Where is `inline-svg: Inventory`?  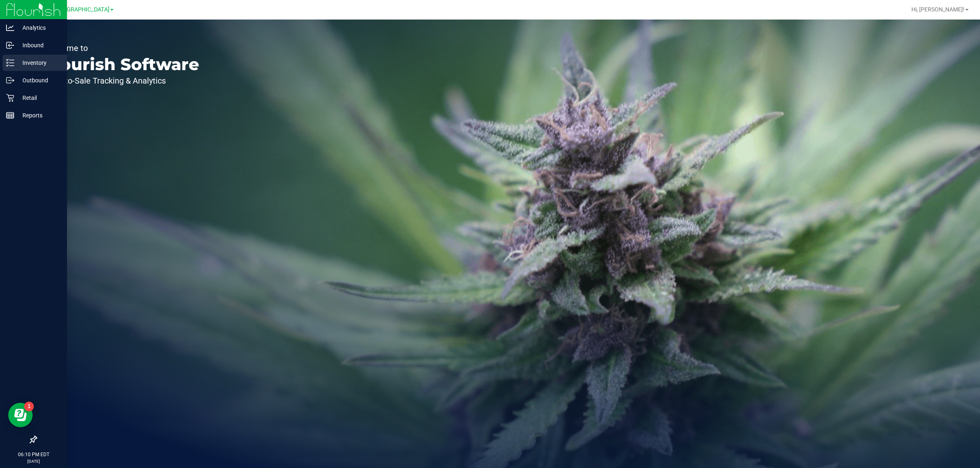 inline-svg: Inventory is located at coordinates (10, 63).